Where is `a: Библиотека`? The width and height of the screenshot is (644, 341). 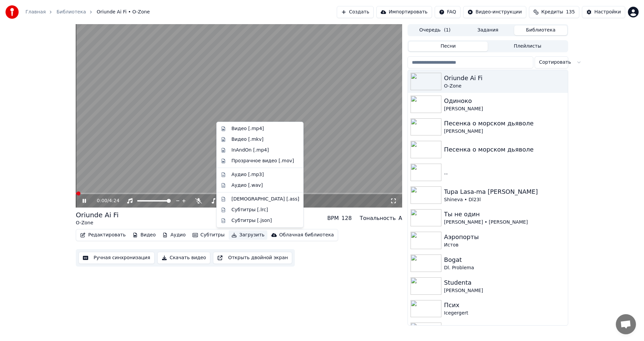
a: Библиотека is located at coordinates (71, 12).